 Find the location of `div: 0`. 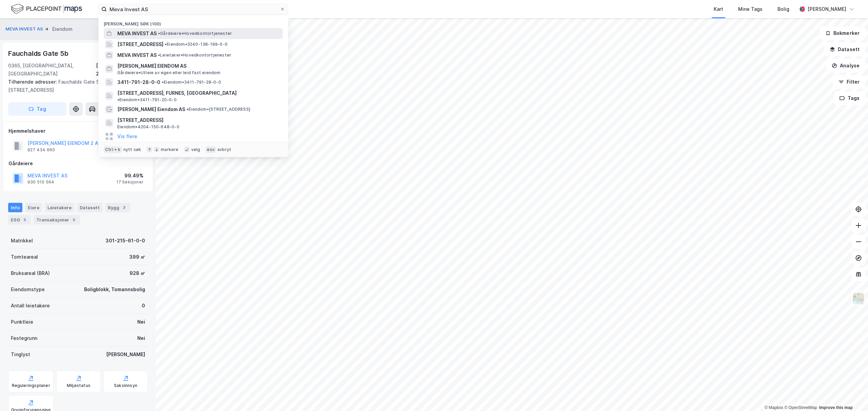

div: 0 is located at coordinates (143, 306).